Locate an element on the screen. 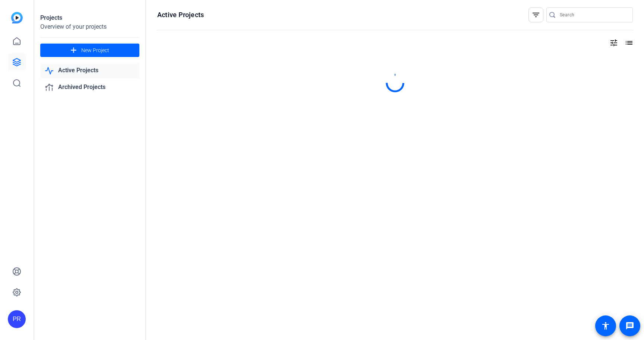 This screenshot has height=340, width=644. div: Overview of your projects is located at coordinates (90, 27).